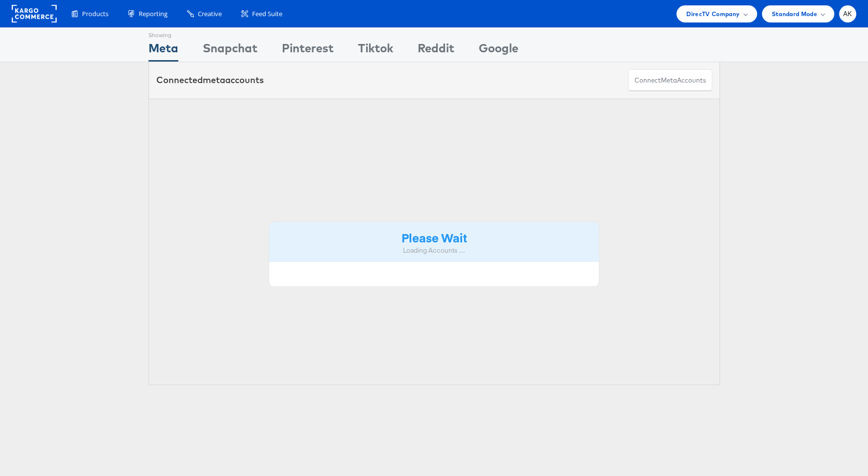 This screenshot has width=868, height=476. I want to click on div: Pinterest, so click(308, 50).